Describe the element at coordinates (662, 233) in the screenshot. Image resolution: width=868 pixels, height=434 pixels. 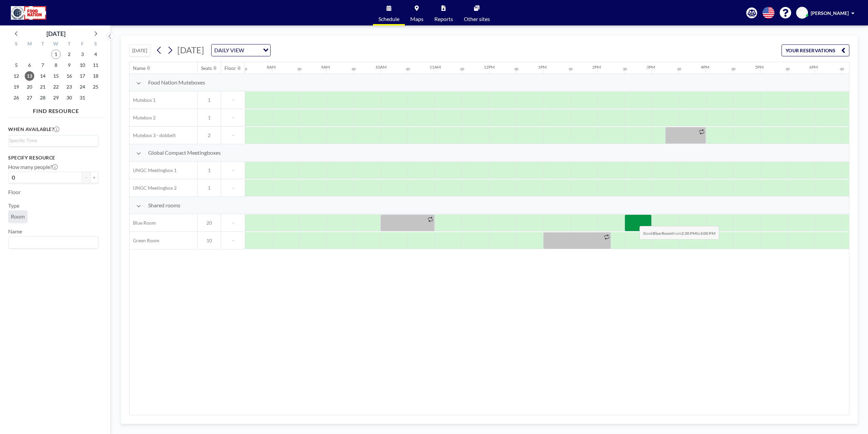
I see `b: Blue Room` at that location.